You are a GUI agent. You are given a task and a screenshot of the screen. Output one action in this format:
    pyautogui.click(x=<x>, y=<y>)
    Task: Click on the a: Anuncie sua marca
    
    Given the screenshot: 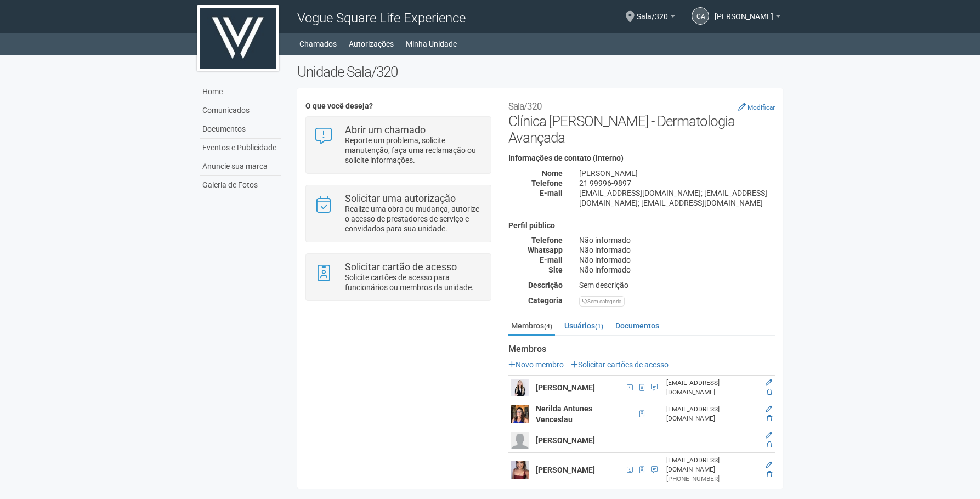 What is the action you would take?
    pyautogui.click(x=240, y=166)
    